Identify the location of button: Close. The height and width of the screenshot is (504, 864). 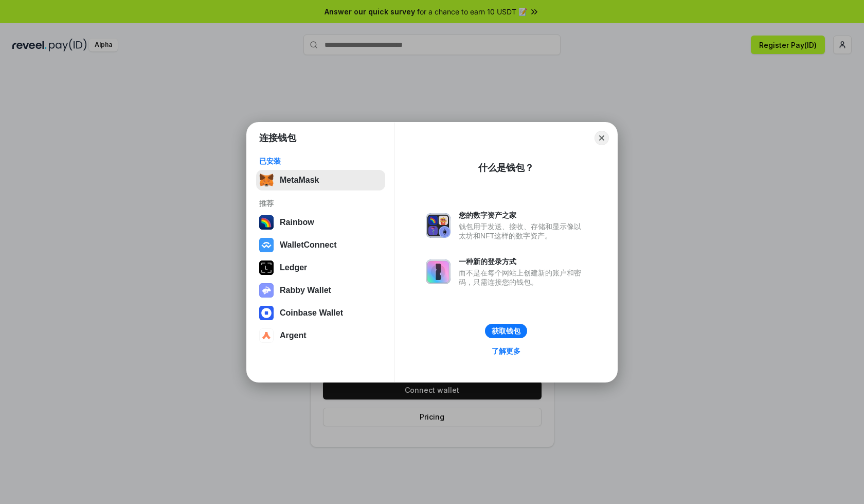
(602, 138).